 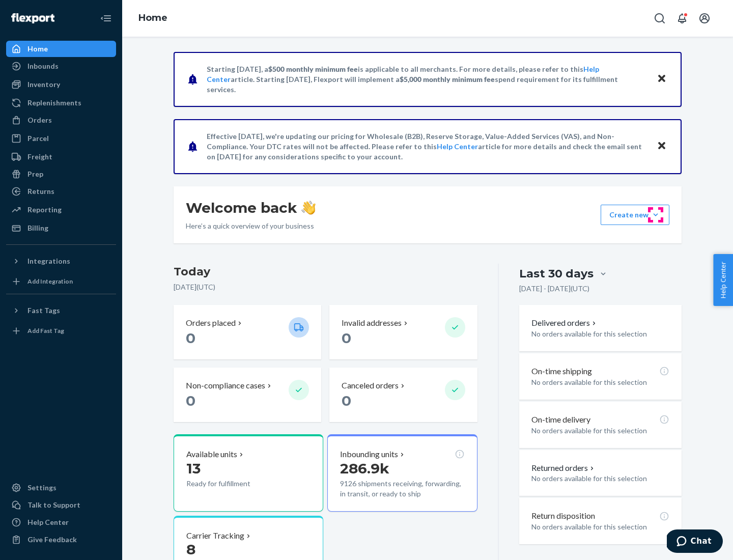 I want to click on ol: breadcrumbs, so click(x=153, y=19).